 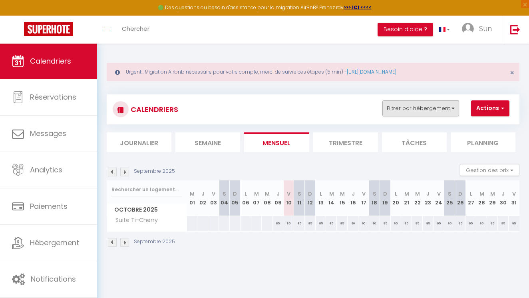 I want to click on span: Sun, so click(x=485, y=28).